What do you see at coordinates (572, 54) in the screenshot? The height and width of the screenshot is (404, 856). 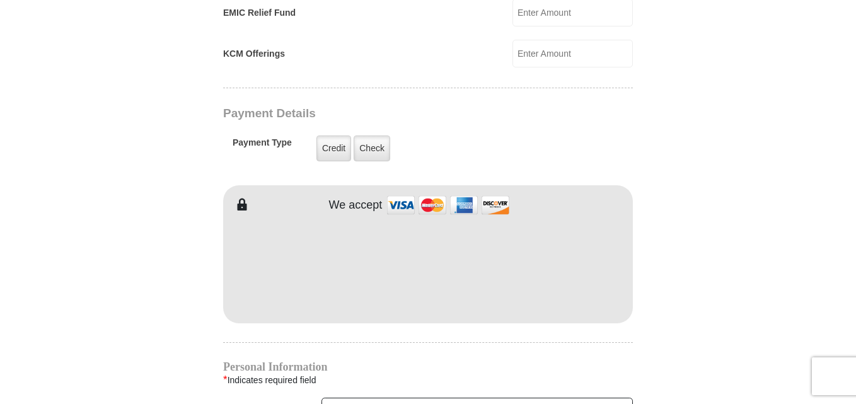 I see `input: Enter Amount` at bounding box center [572, 54].